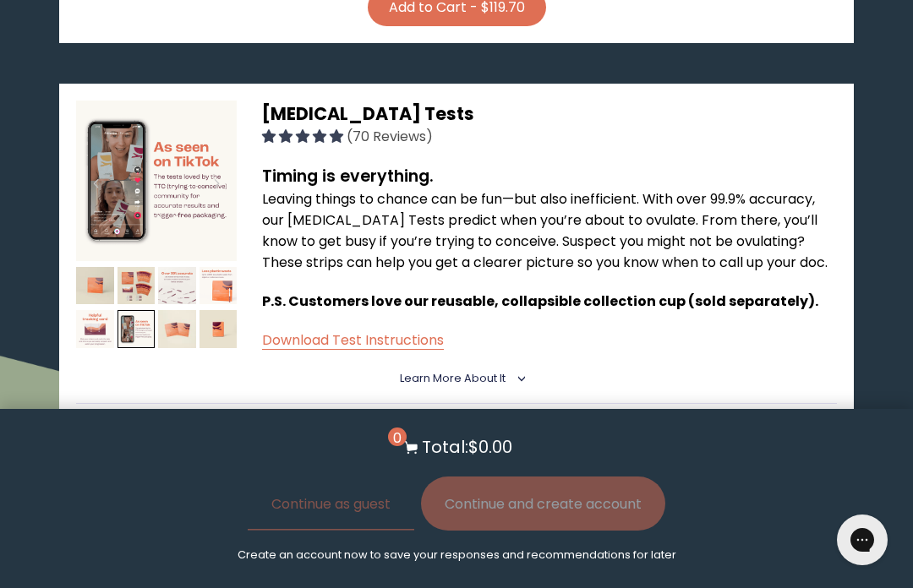 The image size is (913, 588). Describe the element at coordinates (456, 378) in the screenshot. I see `summary: Learn More About it <` at that location.